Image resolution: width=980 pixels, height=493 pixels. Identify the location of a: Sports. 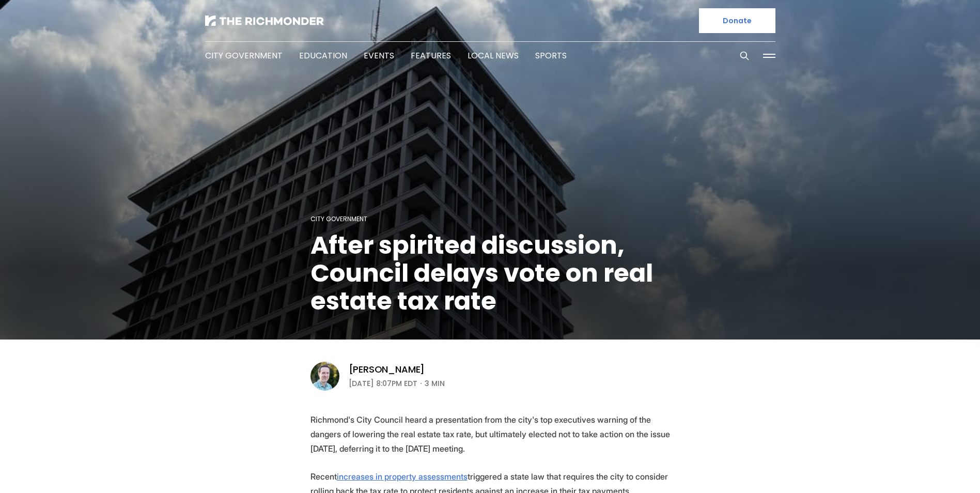
(551, 55).